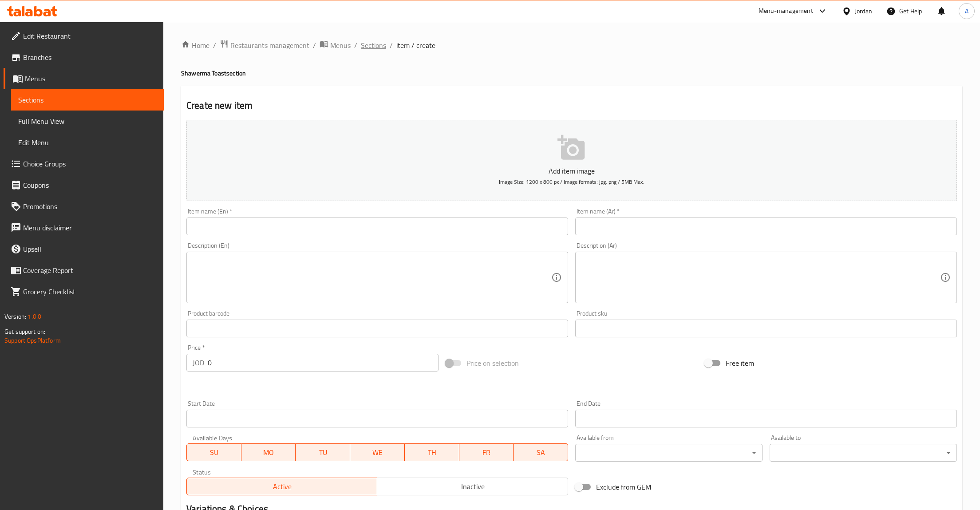 The width and height of the screenshot is (980, 510). What do you see at coordinates (198, 363) in the screenshot?
I see `p: JOD` at bounding box center [198, 363].